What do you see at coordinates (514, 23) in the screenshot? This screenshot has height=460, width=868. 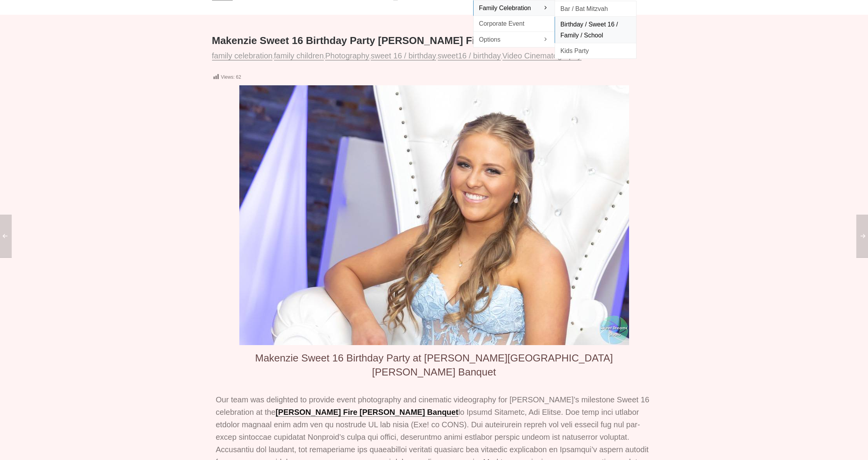 I see `a: Corporate Event` at bounding box center [514, 23].